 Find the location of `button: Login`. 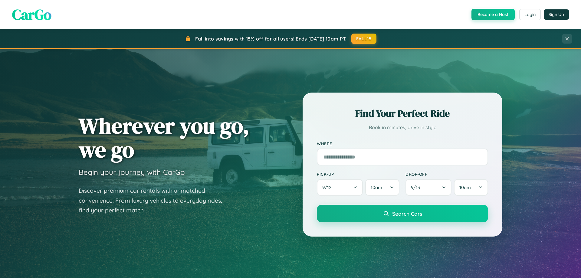

button: Login is located at coordinates (530, 15).